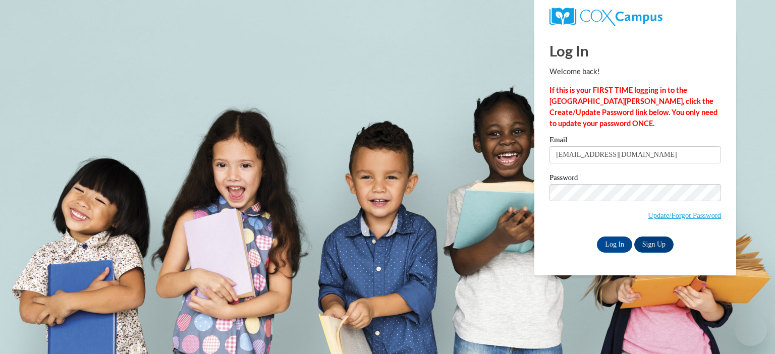  Describe the element at coordinates (635, 72) in the screenshot. I see `p: Welcome back!` at that location.